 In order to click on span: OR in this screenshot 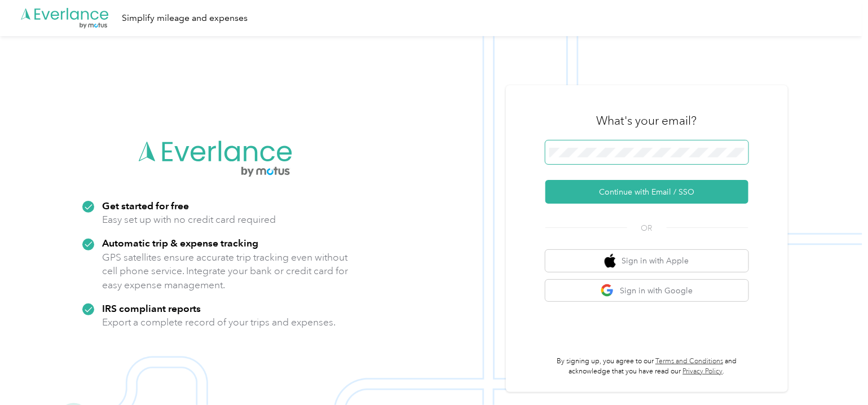, I will do `click(647, 228)`.